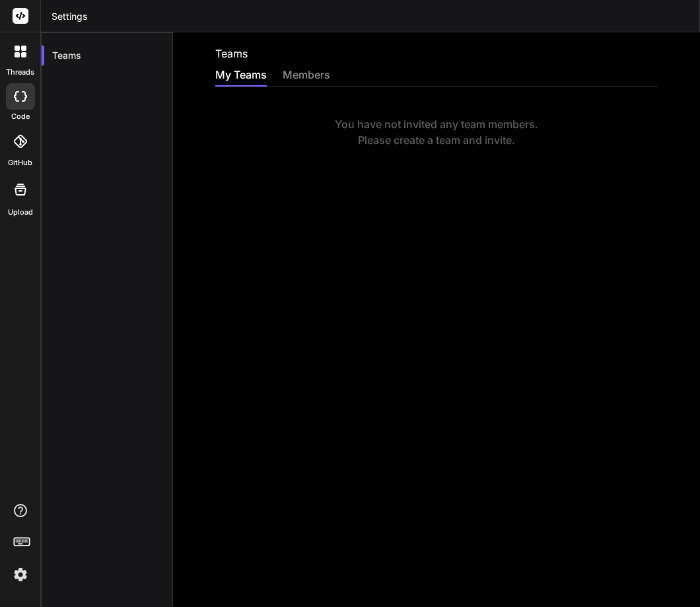 The height and width of the screenshot is (607, 700). Describe the element at coordinates (307, 76) in the screenshot. I see `div: members` at that location.